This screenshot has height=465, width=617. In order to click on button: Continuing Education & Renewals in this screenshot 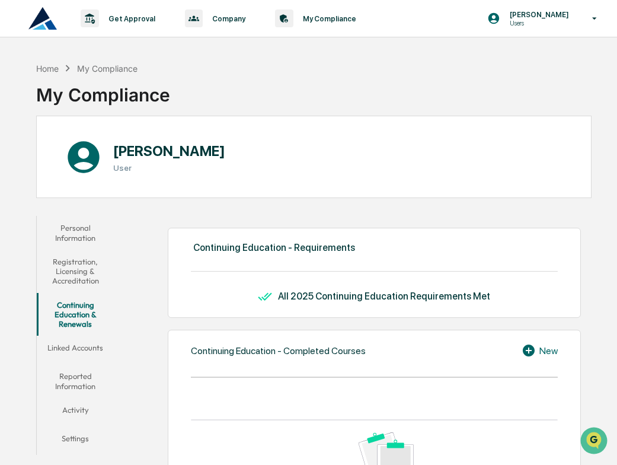, I will do `click(75, 314)`.